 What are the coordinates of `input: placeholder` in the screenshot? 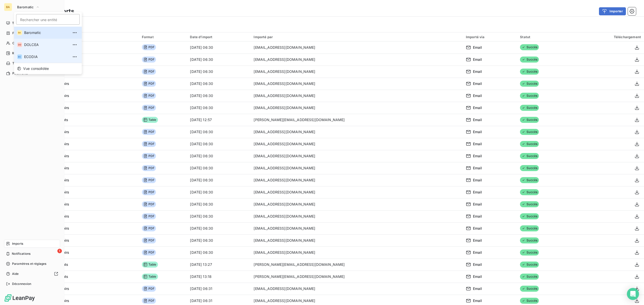 It's located at (48, 19).